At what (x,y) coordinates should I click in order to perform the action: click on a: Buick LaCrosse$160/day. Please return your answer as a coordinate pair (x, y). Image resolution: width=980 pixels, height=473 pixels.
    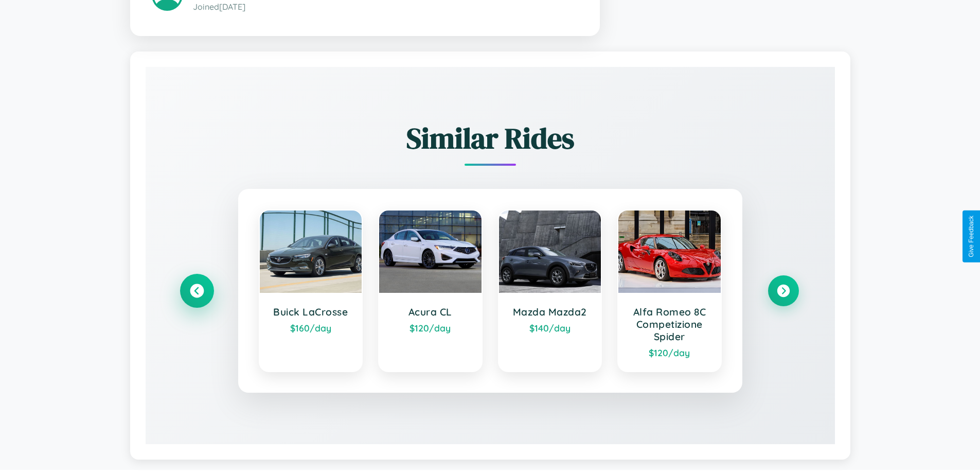
    Looking at the image, I should click on (311, 291).